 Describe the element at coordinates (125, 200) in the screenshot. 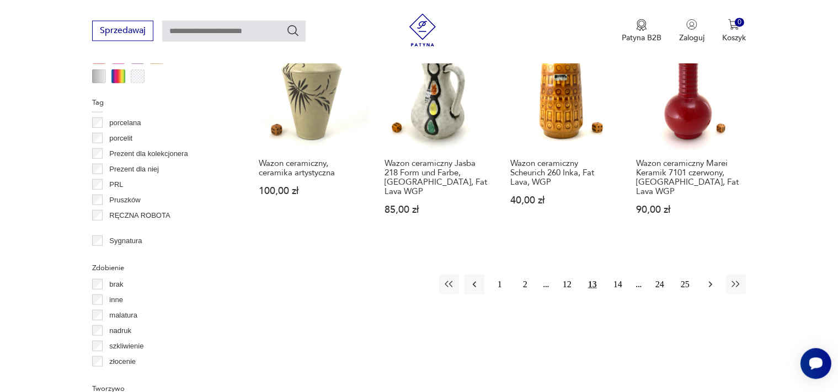

I see `p: Pruszków` at that location.